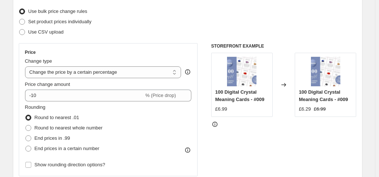 This screenshot has height=177, width=379. Describe the element at coordinates (52, 138) in the screenshot. I see `span: End prices in .99` at that location.